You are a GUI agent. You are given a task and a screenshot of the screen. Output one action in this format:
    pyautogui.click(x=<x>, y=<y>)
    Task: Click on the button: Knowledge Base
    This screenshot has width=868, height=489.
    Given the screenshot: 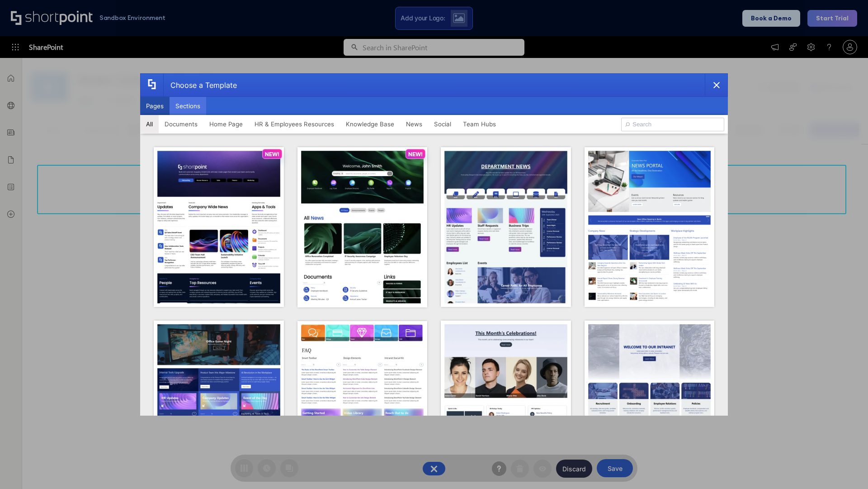 What is the action you would take?
    pyautogui.click(x=370, y=123)
    